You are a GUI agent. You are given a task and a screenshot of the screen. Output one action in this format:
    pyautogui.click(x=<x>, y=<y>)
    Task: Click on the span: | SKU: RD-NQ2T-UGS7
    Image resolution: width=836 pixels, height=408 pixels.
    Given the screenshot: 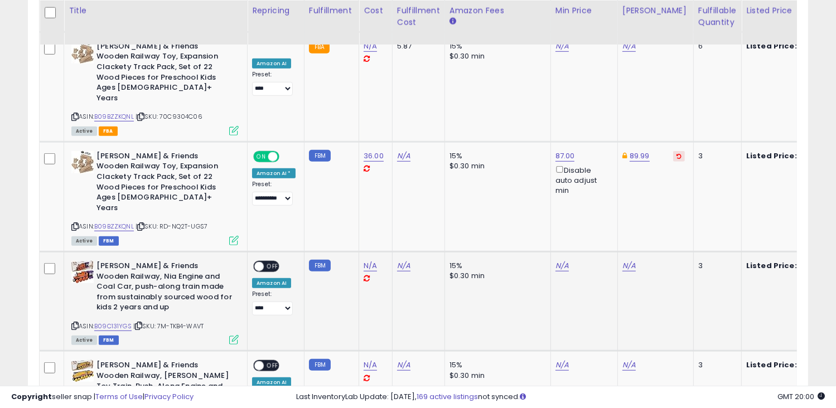 What is the action you would take?
    pyautogui.click(x=171, y=226)
    